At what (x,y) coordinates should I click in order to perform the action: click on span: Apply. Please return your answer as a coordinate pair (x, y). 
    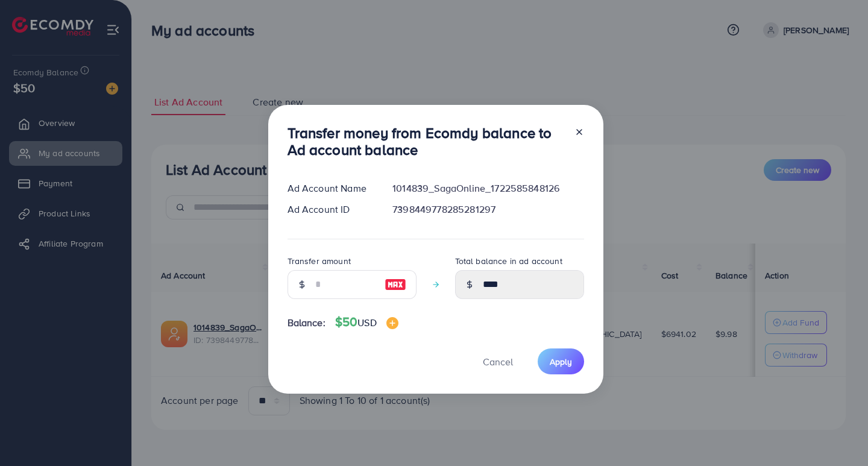
    Looking at the image, I should click on (561, 362).